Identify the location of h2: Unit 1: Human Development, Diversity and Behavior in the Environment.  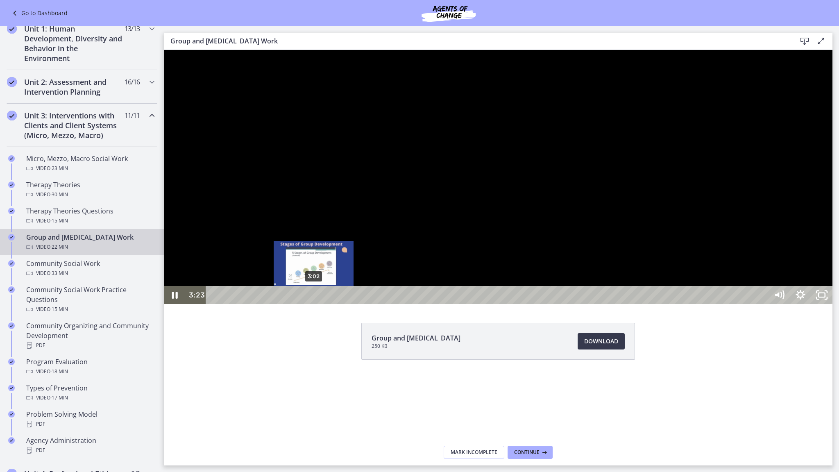
(74, 43).